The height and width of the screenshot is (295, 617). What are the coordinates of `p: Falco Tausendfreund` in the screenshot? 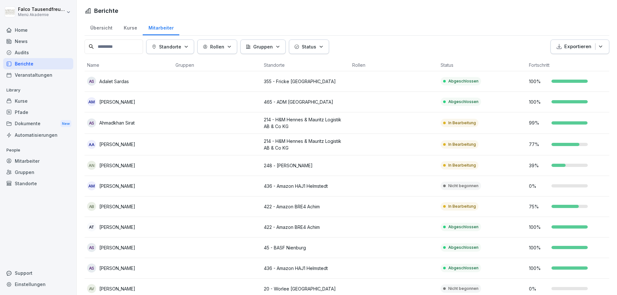 It's located at (41, 9).